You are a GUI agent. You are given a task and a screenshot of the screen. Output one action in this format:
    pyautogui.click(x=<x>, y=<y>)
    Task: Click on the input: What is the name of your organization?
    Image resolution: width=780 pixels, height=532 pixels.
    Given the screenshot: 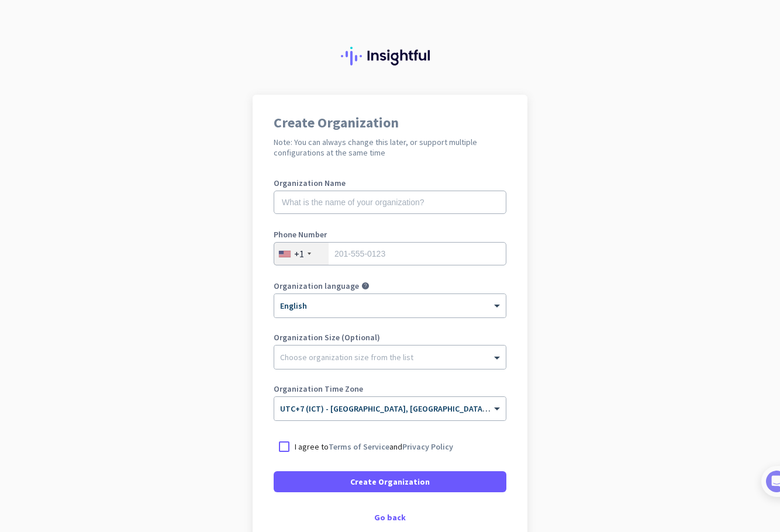 What is the action you would take?
    pyautogui.click(x=390, y=202)
    